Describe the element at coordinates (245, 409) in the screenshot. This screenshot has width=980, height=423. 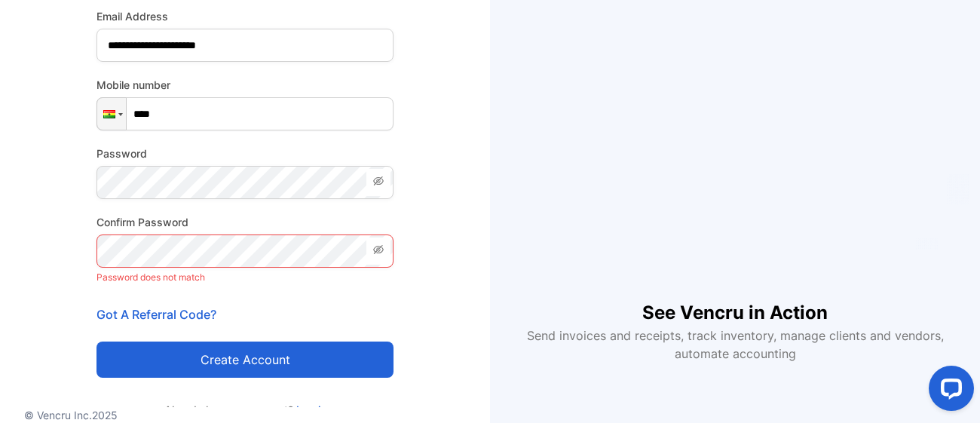
I see `p: Already have an account?` at that location.